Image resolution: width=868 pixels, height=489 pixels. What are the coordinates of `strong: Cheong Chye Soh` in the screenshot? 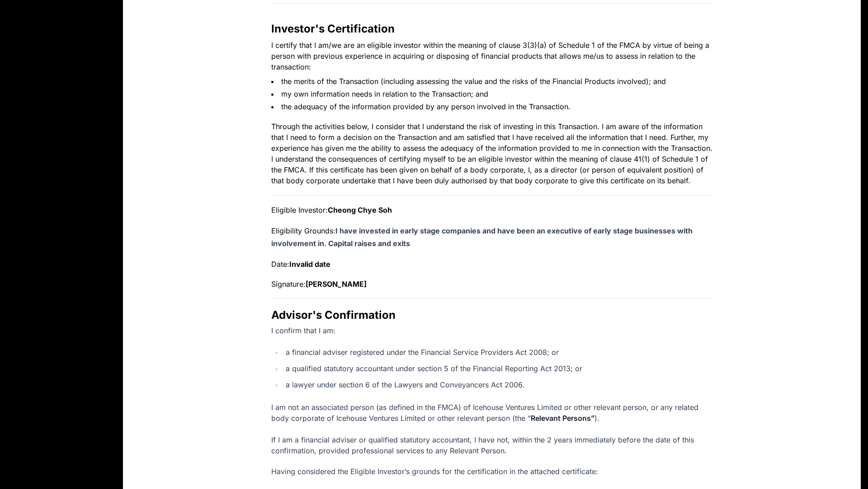 It's located at (360, 210).